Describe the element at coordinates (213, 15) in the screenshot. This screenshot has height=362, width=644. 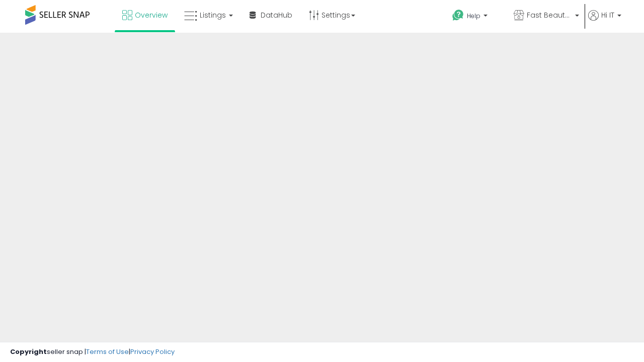
I see `span: Listings` at that location.